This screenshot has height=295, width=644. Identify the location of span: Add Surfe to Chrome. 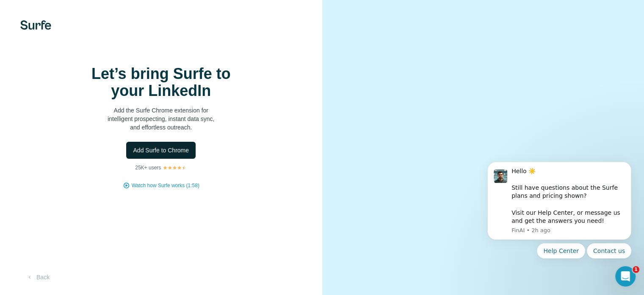
(161, 150).